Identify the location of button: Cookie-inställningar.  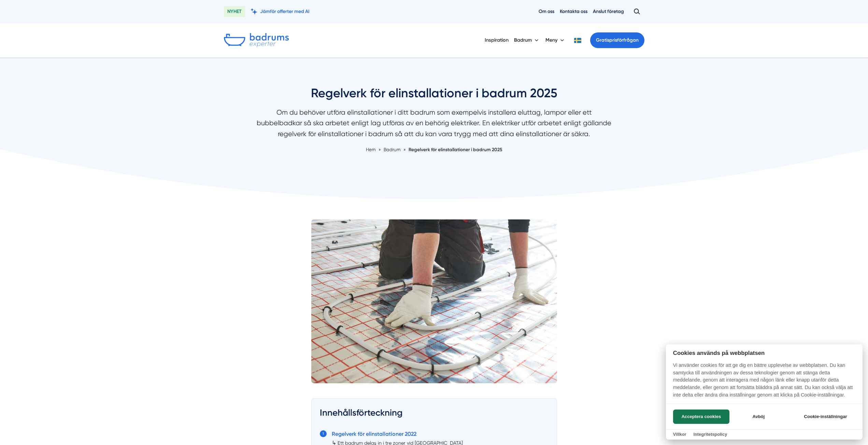
(825, 417).